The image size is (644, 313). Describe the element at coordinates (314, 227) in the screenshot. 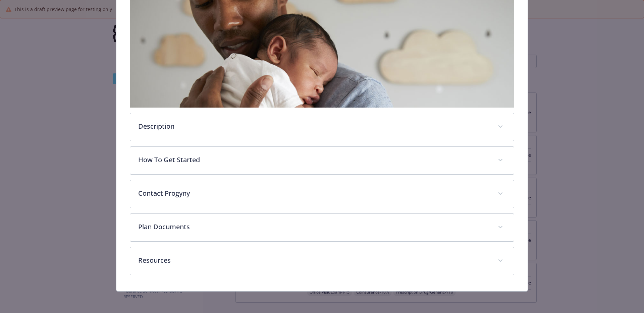

I see `p: Plan Documents` at that location.